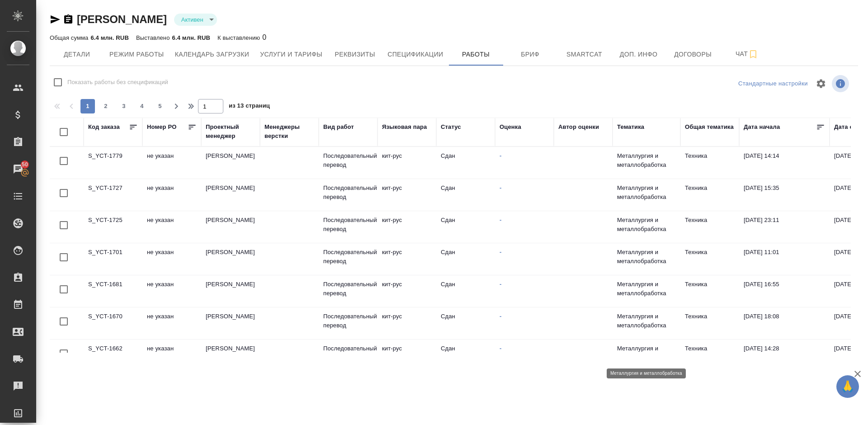  I want to click on td: S_YCT-1701, so click(113, 259).